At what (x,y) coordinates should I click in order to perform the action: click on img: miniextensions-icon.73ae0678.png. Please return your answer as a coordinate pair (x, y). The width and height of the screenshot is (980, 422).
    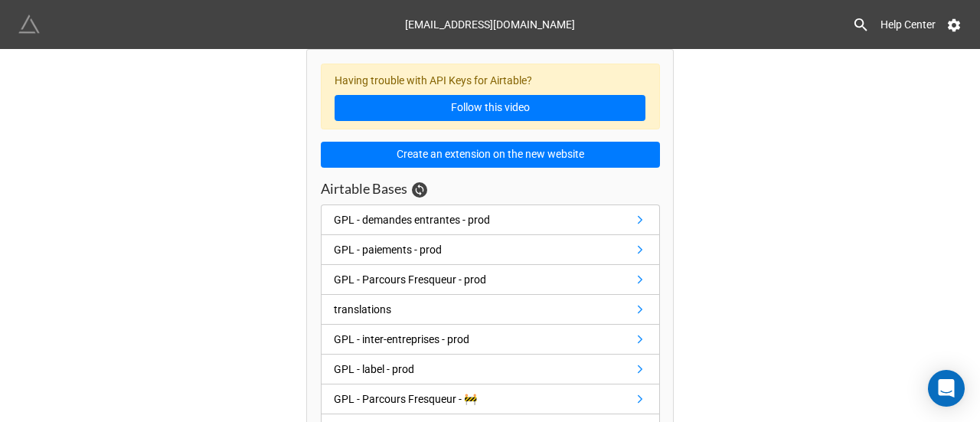
    Looking at the image, I should click on (29, 25).